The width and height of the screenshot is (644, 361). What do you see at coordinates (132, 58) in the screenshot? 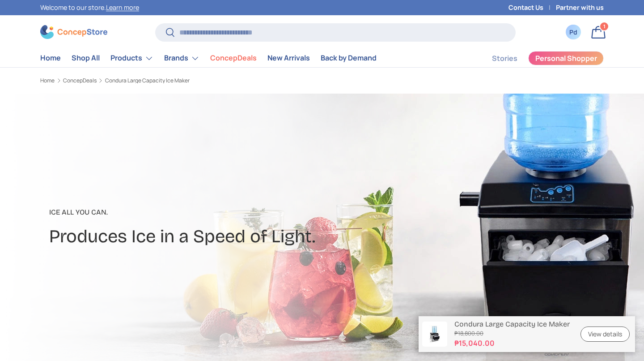
I see `summary: Products` at bounding box center [132, 58].